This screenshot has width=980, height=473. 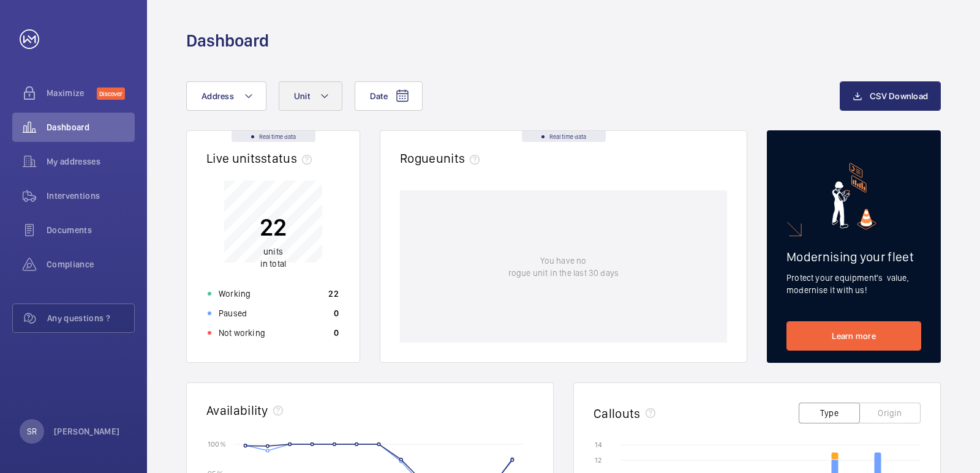 I want to click on p: You have no rogue unit in the last 30 days, so click(x=564, y=267).